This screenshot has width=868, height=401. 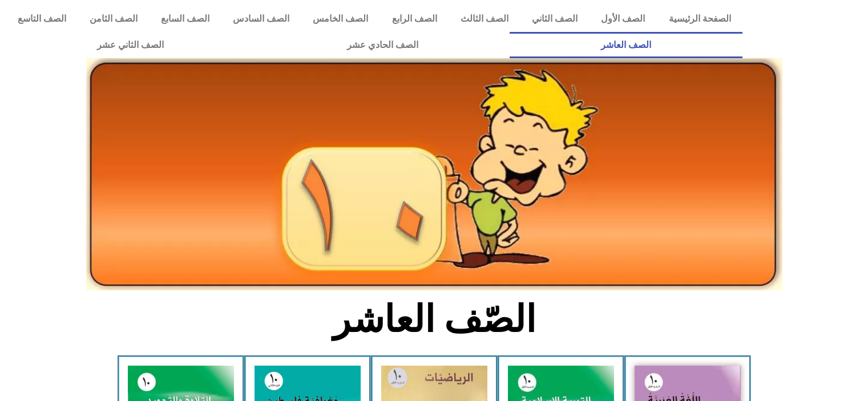 What do you see at coordinates (130, 45) in the screenshot?
I see `a: الصف الثاني عشر` at bounding box center [130, 45].